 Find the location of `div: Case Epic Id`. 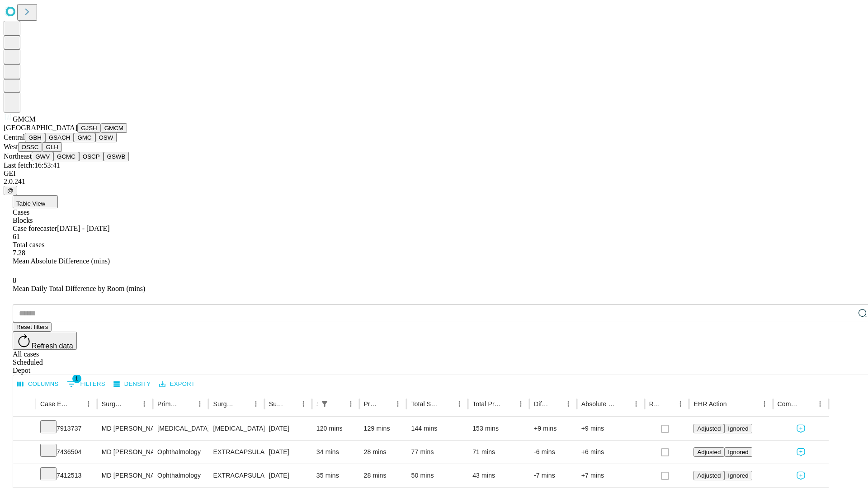

div: Case Epic Id is located at coordinates (54, 404).